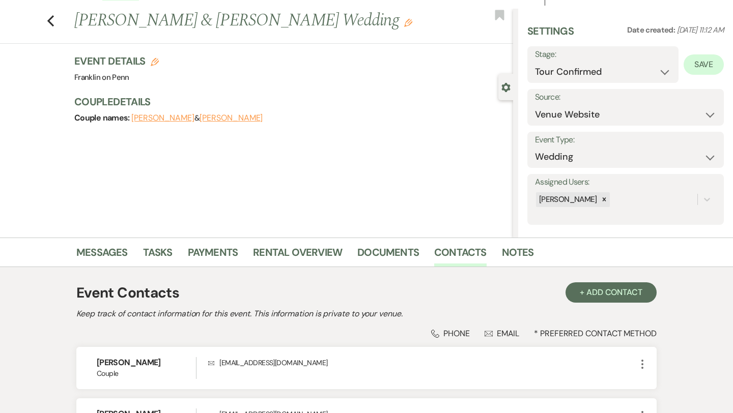 This screenshot has width=733, height=413. What do you see at coordinates (506, 87) in the screenshot?
I see `button: Close lead details` at bounding box center [506, 87].